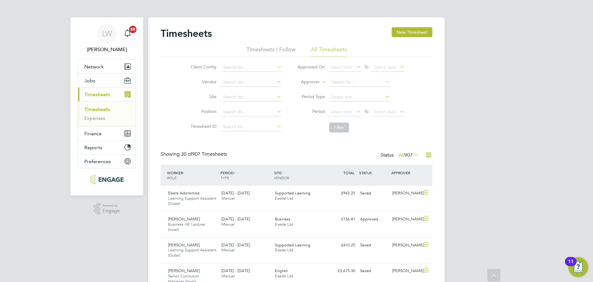 Image resolution: width=593 pixels, height=282 pixels. I want to click on div: APPROVER, so click(406, 172).